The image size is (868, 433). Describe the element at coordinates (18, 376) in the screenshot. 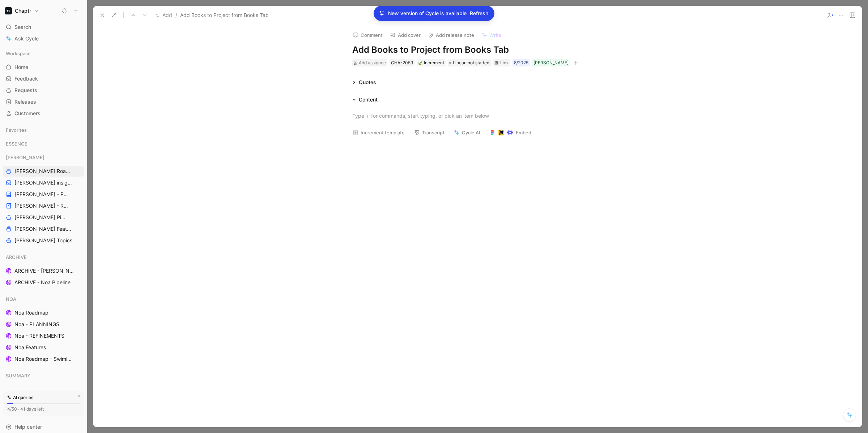

I see `span: SUMMARY` at that location.